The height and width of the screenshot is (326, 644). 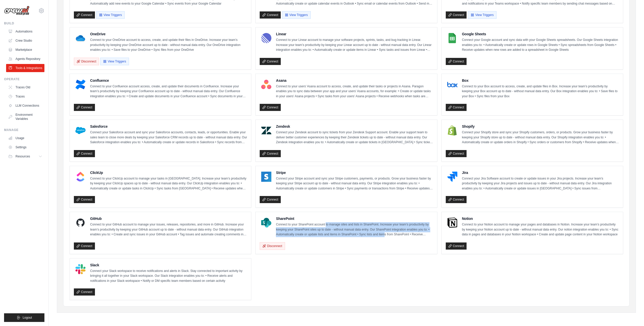 I want to click on img: Slack Logo, so click(x=80, y=269).